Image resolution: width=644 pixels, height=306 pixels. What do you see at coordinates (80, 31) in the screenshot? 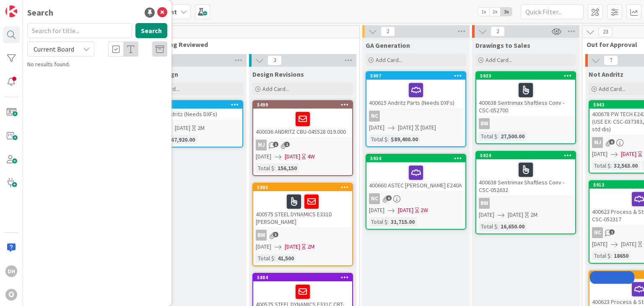
I see `input: Search for title...` at bounding box center [80, 31].